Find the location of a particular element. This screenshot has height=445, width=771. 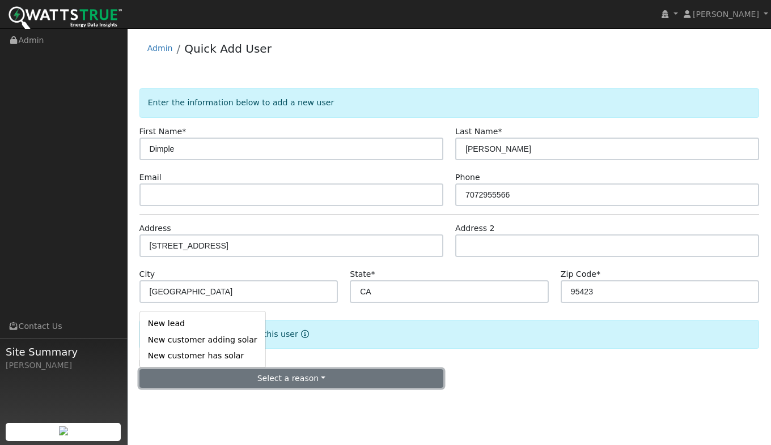

div: Select the reason for adding this user is located at coordinates (449, 334).